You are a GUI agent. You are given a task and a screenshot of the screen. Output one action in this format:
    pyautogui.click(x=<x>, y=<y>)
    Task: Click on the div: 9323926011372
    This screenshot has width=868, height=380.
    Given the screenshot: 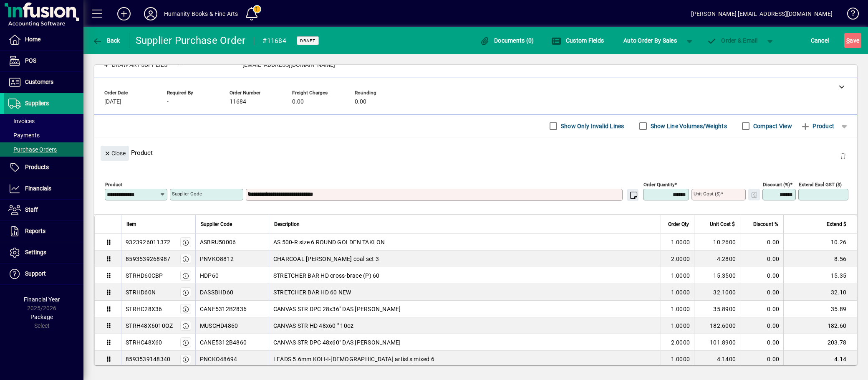 What is the action you would take?
    pyautogui.click(x=148, y=242)
    